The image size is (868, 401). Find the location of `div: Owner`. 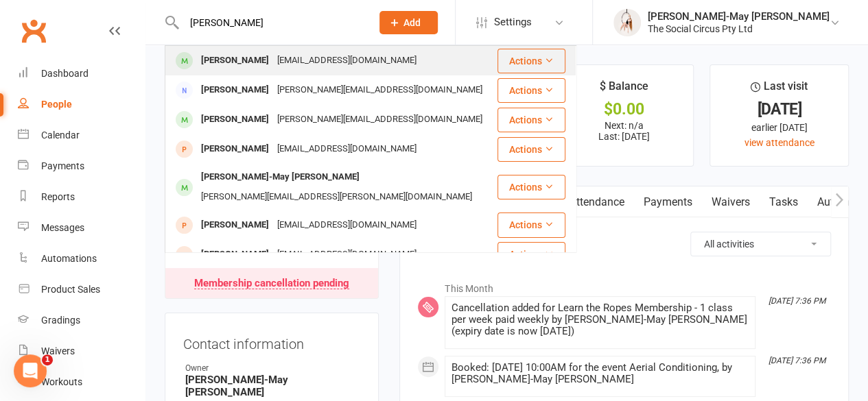

div: Owner is located at coordinates (273, 368).